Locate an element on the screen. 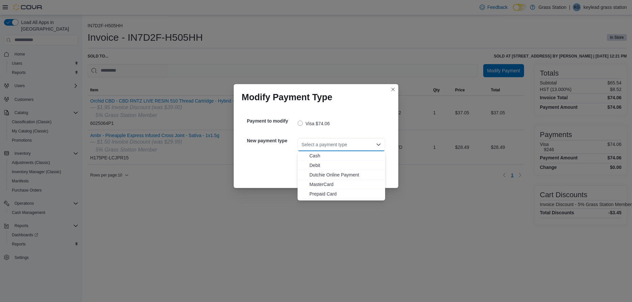  button: Dutchie Online Payment is located at coordinates (341, 175).